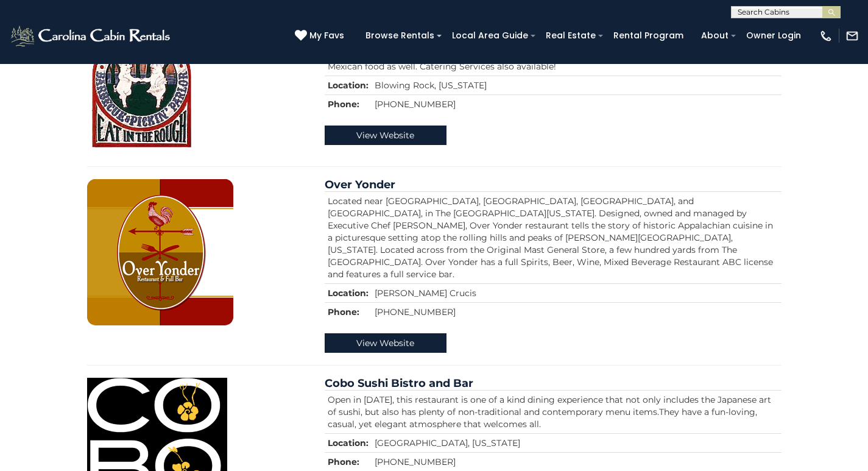  Describe the element at coordinates (160, 252) in the screenshot. I see `img: Over Yonder` at that location.